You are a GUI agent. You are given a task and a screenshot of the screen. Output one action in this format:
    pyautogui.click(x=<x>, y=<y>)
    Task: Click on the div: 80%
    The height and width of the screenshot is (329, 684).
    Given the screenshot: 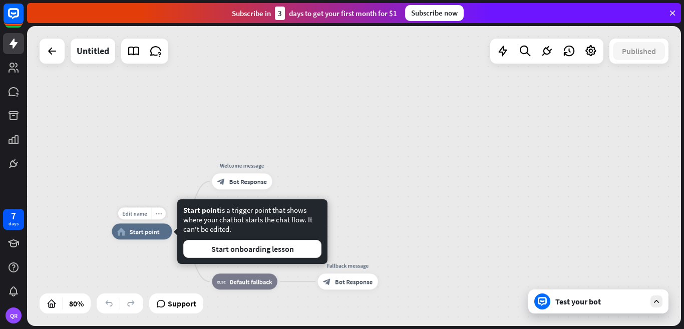 What is the action you would take?
    pyautogui.click(x=76, y=303)
    